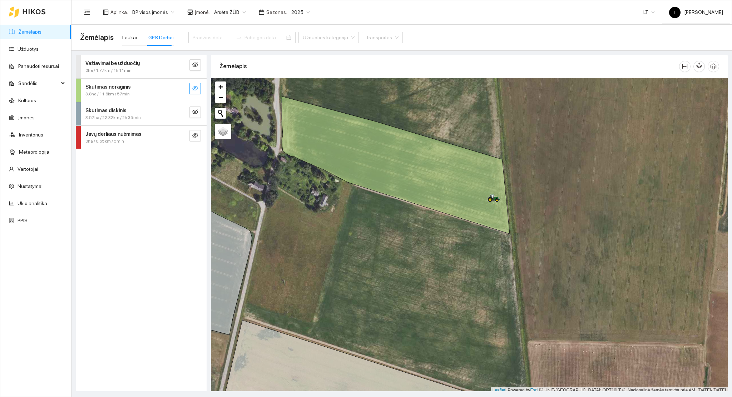 The width and height of the screenshot is (732, 397). I want to click on div: Laukai, so click(129, 38).